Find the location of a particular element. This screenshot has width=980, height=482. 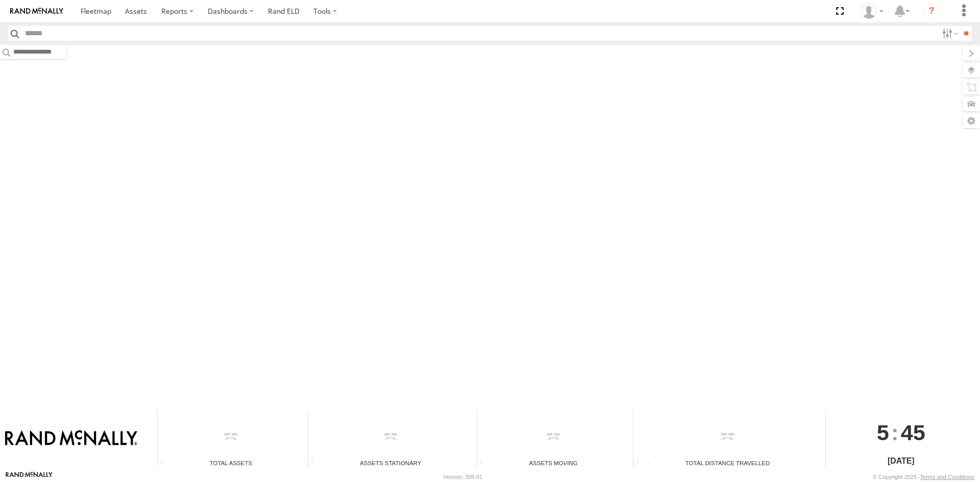

a: Terms and Conditions is located at coordinates (947, 477).